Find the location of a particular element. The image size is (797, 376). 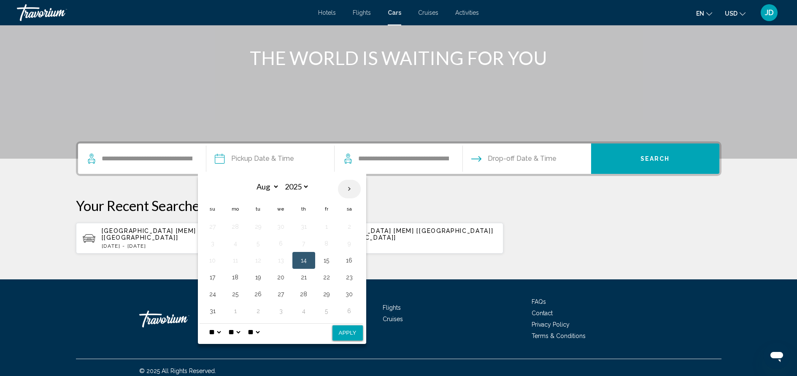

a: Terms & Conditions is located at coordinates (559, 336).